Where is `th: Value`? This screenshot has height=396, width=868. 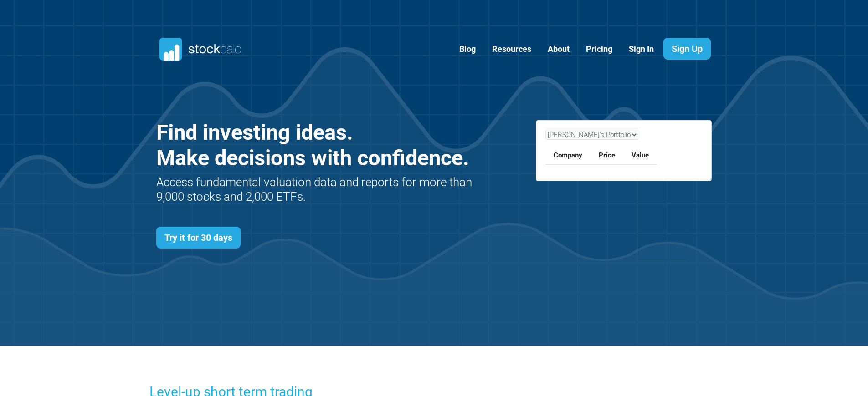 th: Value is located at coordinates (640, 156).